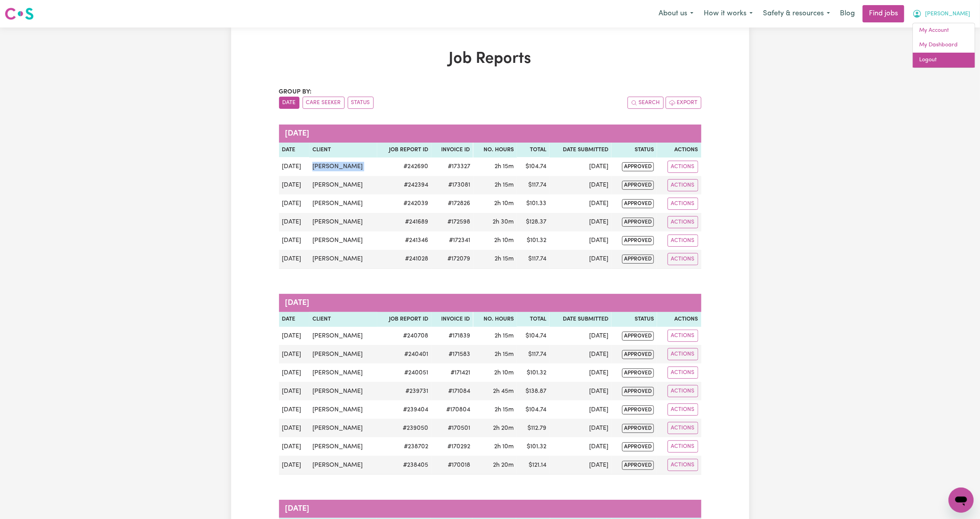 This screenshot has height=519, width=980. Describe the element at coordinates (944, 45) in the screenshot. I see `a: My Dashboard` at that location.